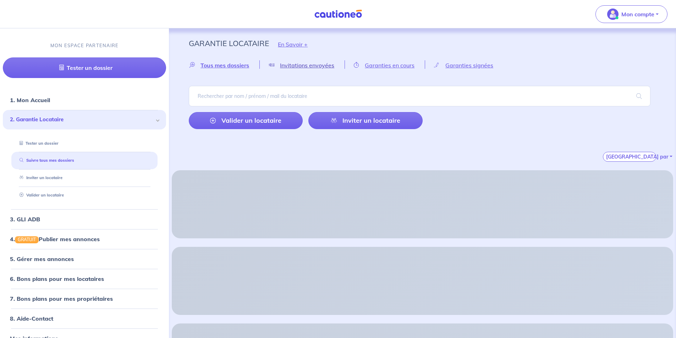  Describe the element at coordinates (45, 161) in the screenshot. I see `a: Suivre tous mes dossiers` at that location.